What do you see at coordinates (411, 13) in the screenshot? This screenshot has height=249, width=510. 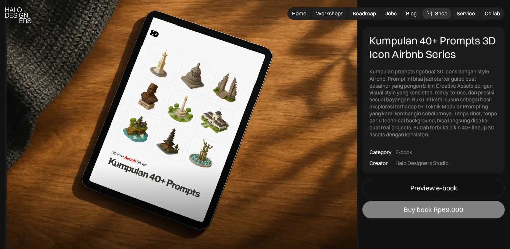 I see `a: Blog` at bounding box center [411, 13].